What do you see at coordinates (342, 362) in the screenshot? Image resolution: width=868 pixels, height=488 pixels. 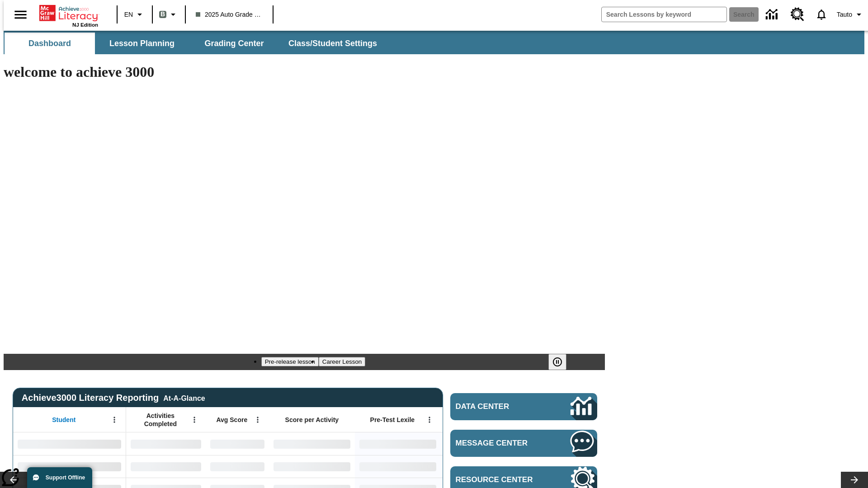 I see `button: Slide 2 Career Lesson` at bounding box center [342, 362].